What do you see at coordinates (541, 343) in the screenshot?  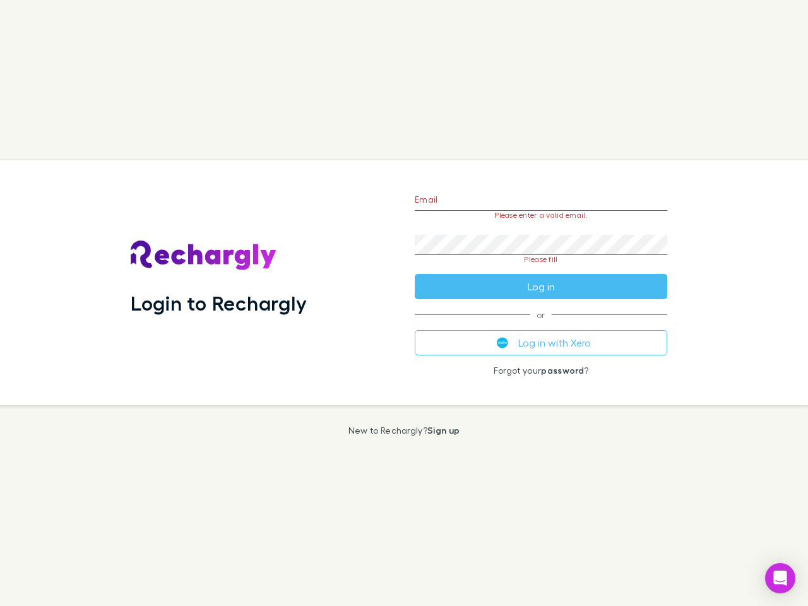 I see `button: Log in with Xero` at bounding box center [541, 343].